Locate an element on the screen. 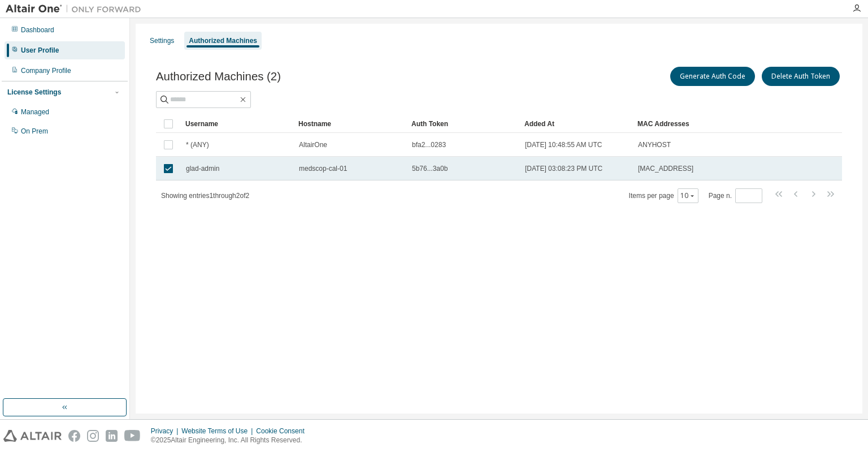 This screenshot has width=868, height=452. div: Hostname is located at coordinates (350, 123).